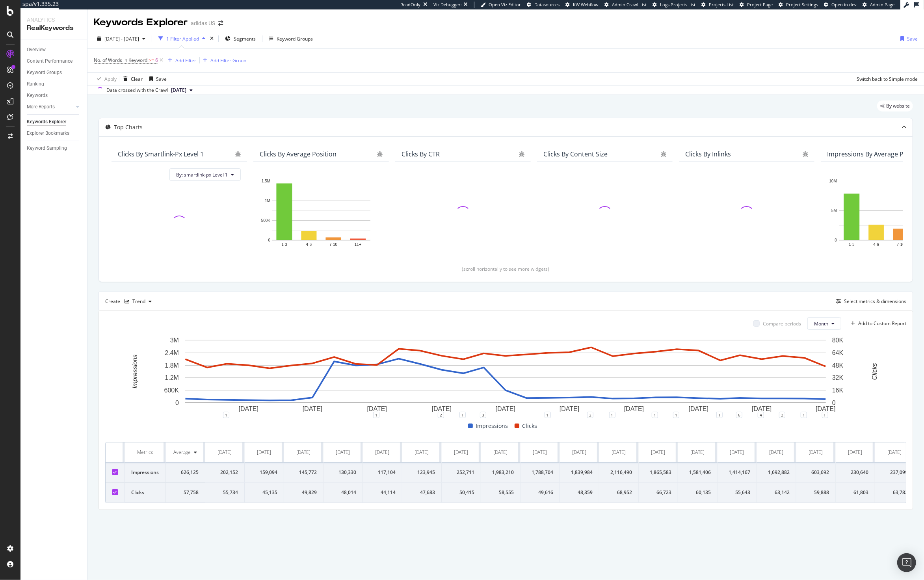 This screenshot has height=580, width=924. Describe the element at coordinates (875, 301) in the screenshot. I see `div: Select metrics & dimensions` at that location.